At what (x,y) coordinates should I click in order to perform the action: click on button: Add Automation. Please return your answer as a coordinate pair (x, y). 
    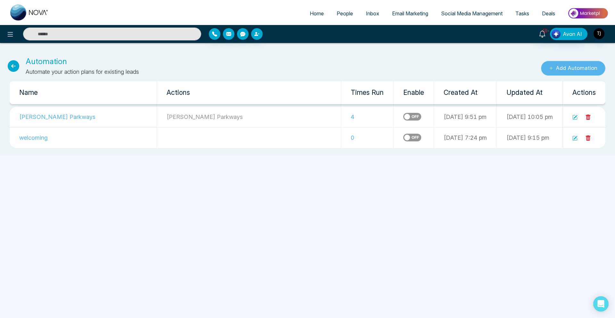
    Looking at the image, I should click on (573, 68).